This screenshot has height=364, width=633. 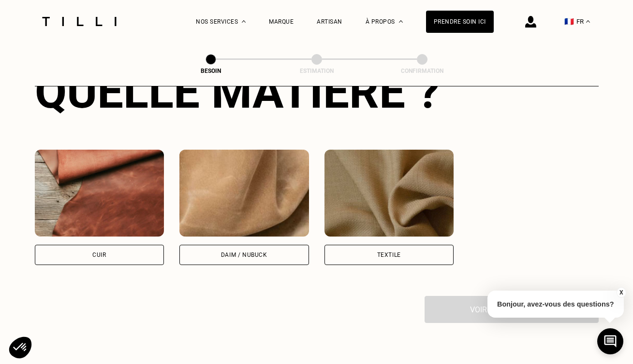 What do you see at coordinates (400, 22) in the screenshot?
I see `img: Menu déroulant à propos` at bounding box center [400, 22].